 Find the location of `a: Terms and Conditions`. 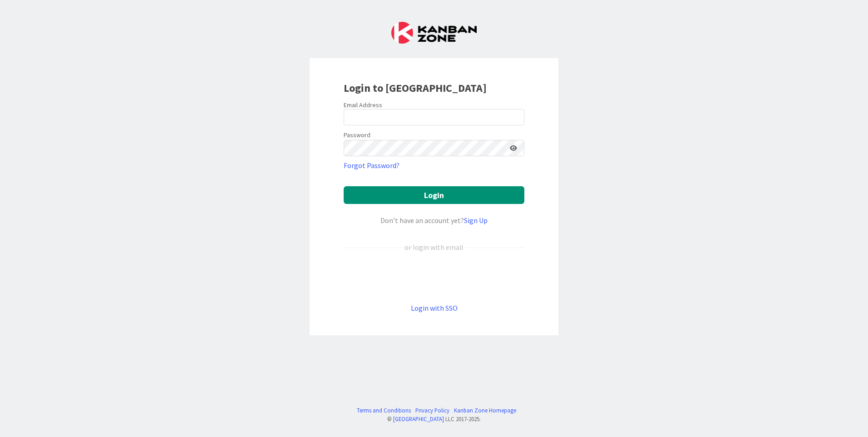

a: Terms and Conditions is located at coordinates (383, 410).